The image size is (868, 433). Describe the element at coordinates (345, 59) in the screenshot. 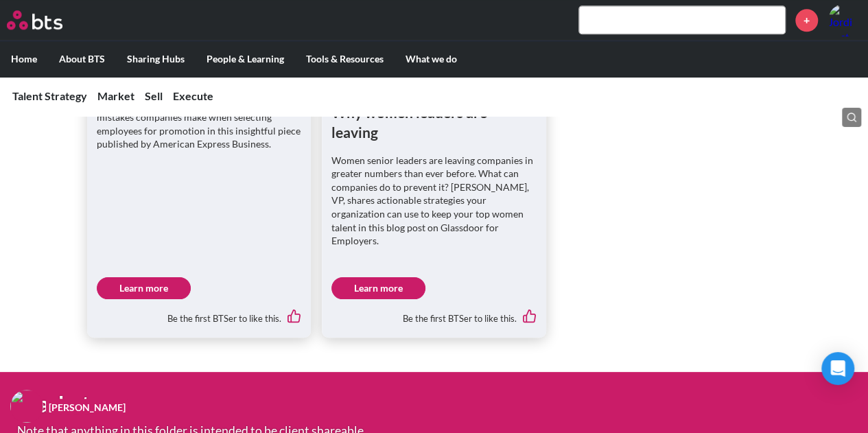

I see `label: Tools & Resources` at that location.